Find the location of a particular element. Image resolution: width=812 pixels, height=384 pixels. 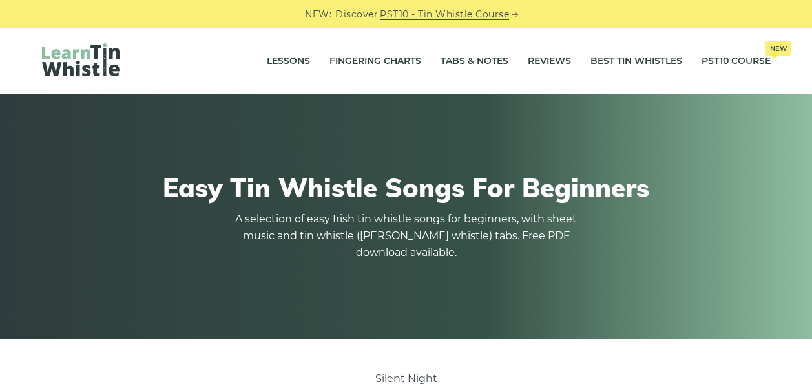

img: LearnTinWhistle.com is located at coordinates (81, 59).